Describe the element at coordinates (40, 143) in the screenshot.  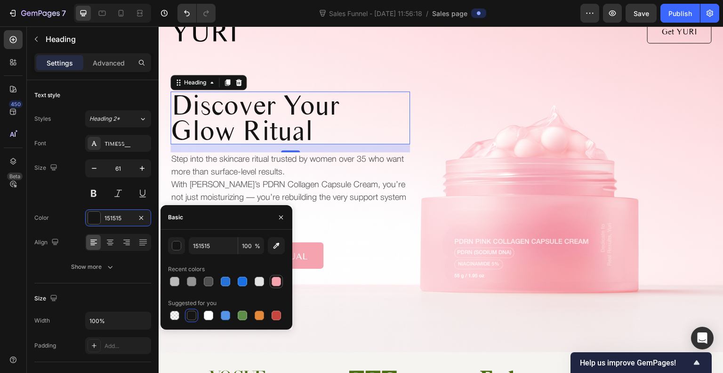
I see `div: Font` at that location.